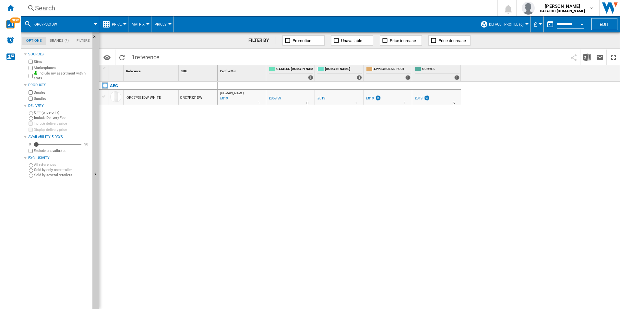 The height and width of the screenshot is (309, 620). What do you see at coordinates (228, 71) in the screenshot?
I see `span: Profile Min` at bounding box center [228, 71].